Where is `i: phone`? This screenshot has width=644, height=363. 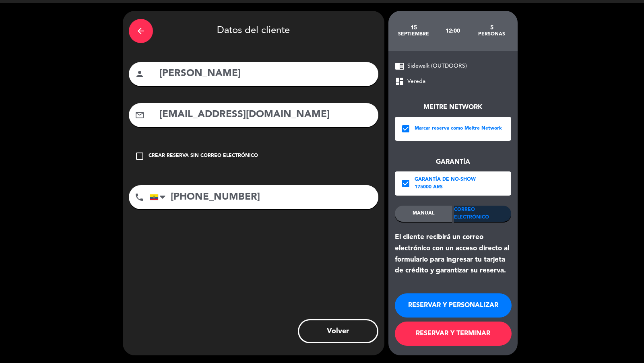 i: phone is located at coordinates (139, 197).